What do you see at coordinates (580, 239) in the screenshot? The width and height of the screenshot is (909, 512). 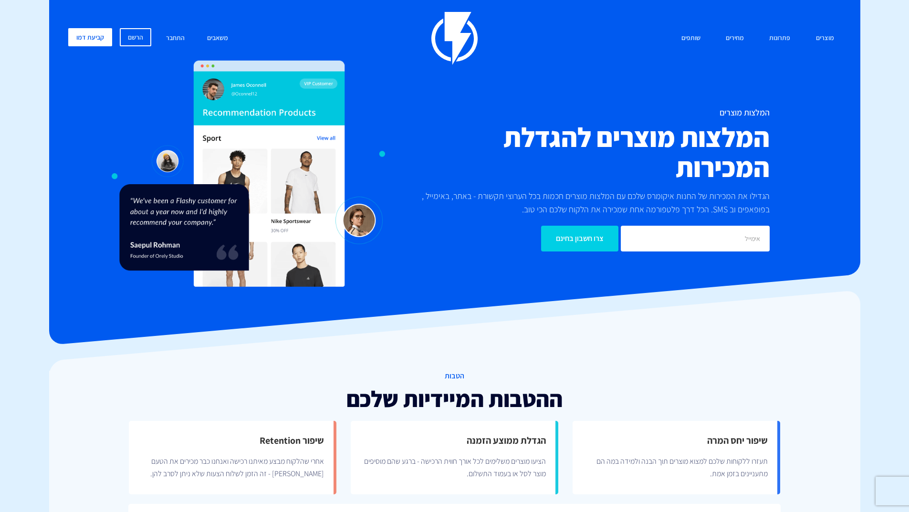 I see `input: צרו חשבון בחינם` at bounding box center [580, 239].